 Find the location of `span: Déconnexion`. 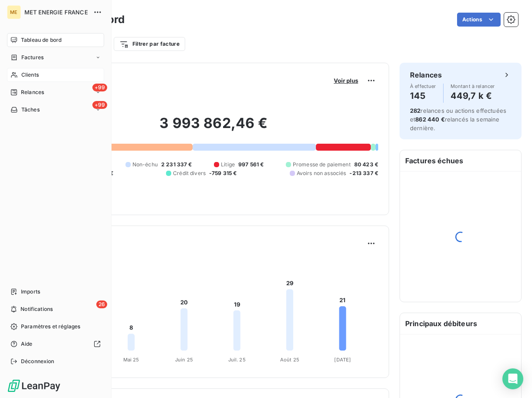

span: Déconnexion is located at coordinates (38, 362).